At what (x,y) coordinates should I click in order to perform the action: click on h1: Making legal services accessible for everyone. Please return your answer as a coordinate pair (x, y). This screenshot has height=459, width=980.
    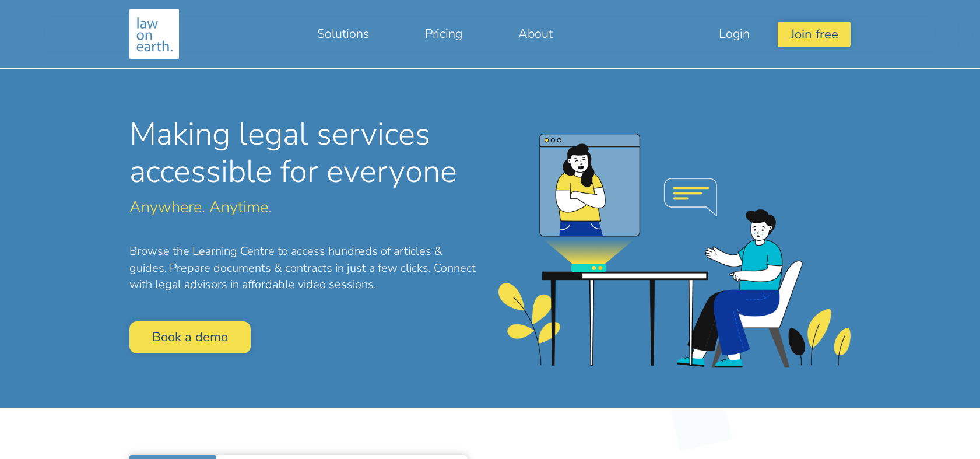
    Looking at the image, I should click on (305, 153).